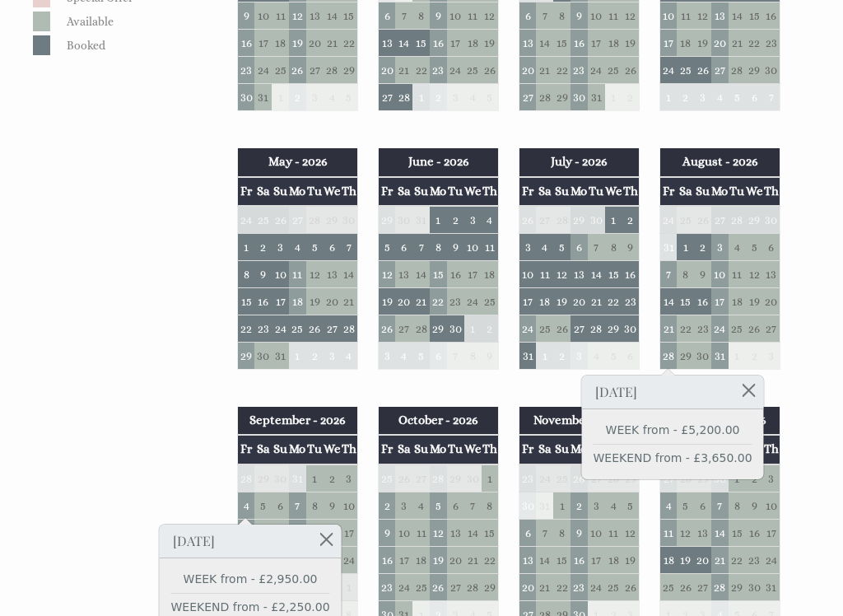 The width and height of the screenshot is (843, 616). Describe the element at coordinates (298, 162) in the screenshot. I see `th: May - 2026` at that location.